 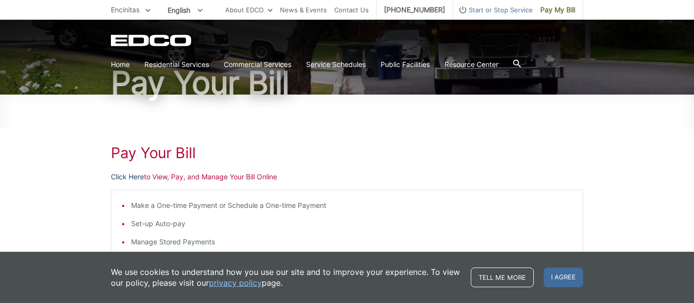 What do you see at coordinates (152, 40) in the screenshot?
I see `a: EDCD logo. Return to the homepage.` at bounding box center [152, 40].